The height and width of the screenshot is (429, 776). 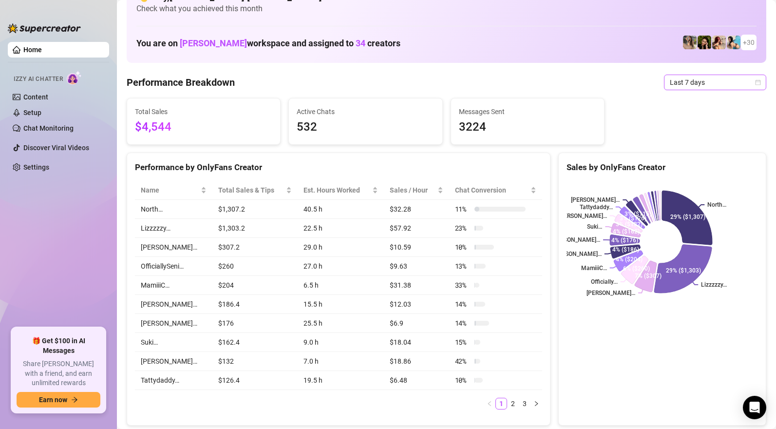 What do you see at coordinates (416, 304) in the screenshot?
I see `td: $12.03` at bounding box center [416, 304].